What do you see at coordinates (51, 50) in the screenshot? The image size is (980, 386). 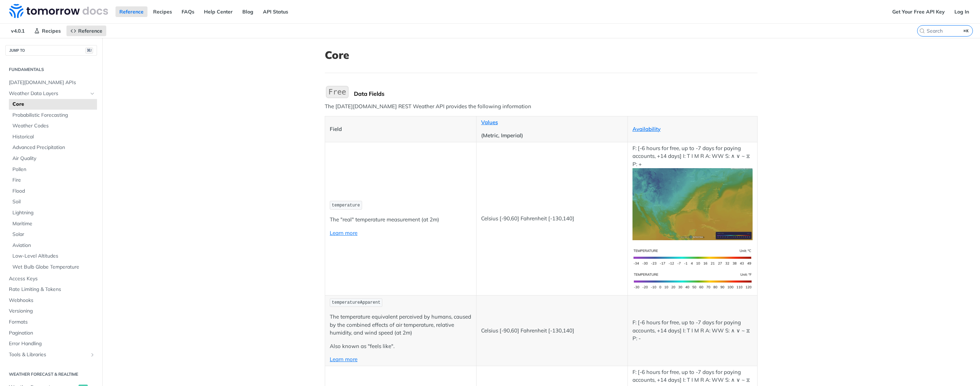 I see `button: JUMP TO⌘/` at bounding box center [51, 50].